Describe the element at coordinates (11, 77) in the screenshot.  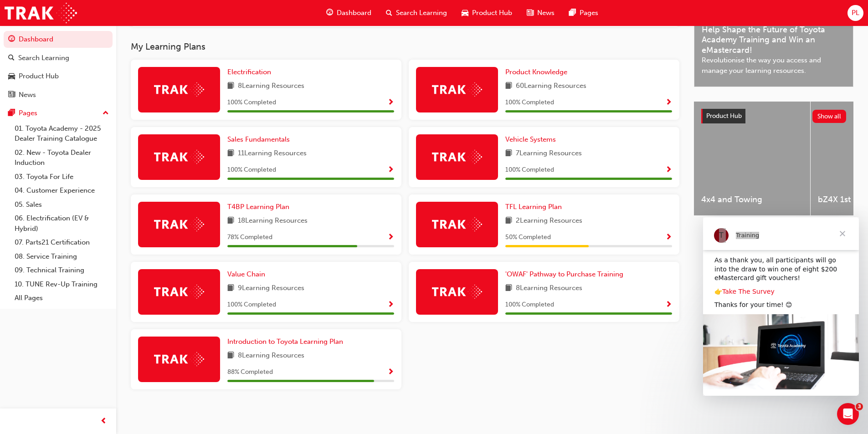
I see `span: car-icon` at that location.